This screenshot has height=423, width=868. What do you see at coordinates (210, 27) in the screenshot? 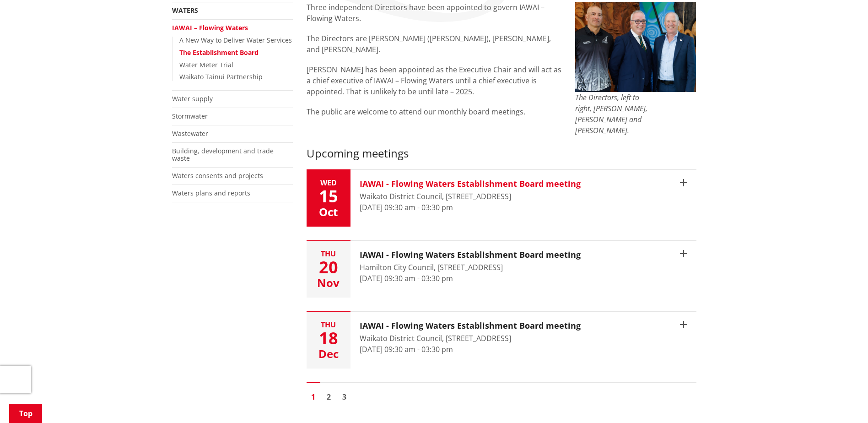
I see `a: IAWAI – Flowing Waters` at bounding box center [210, 27].